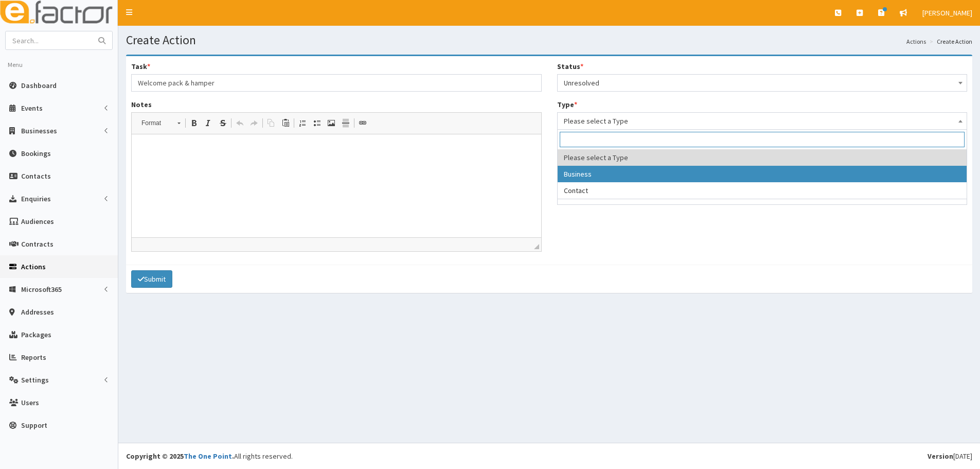 The width and height of the screenshot is (980, 469). I want to click on a: The One Point, so click(208, 456).